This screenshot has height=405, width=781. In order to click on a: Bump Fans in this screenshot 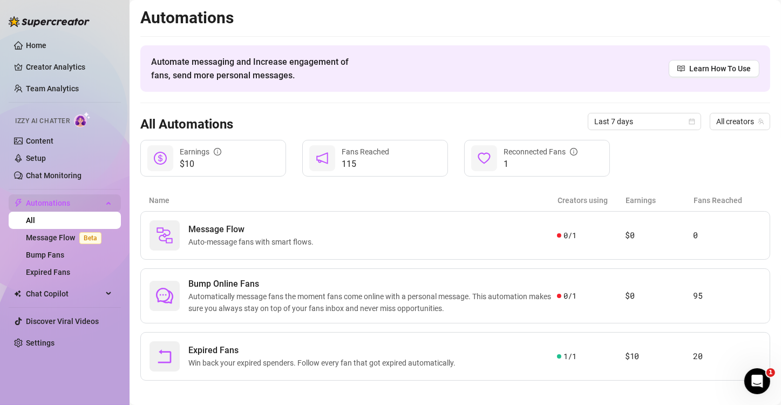, I will do `click(45, 255)`.